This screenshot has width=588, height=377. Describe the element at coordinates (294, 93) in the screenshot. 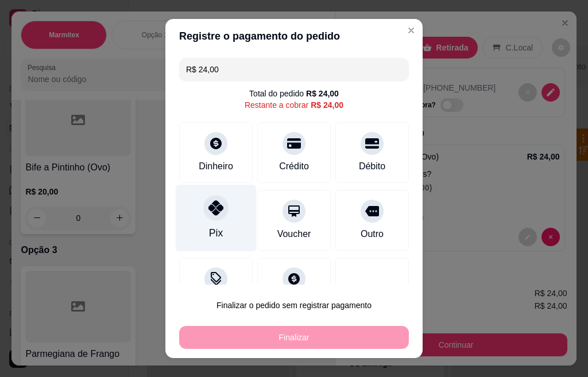

I see `div: Total do pedido` at that location.